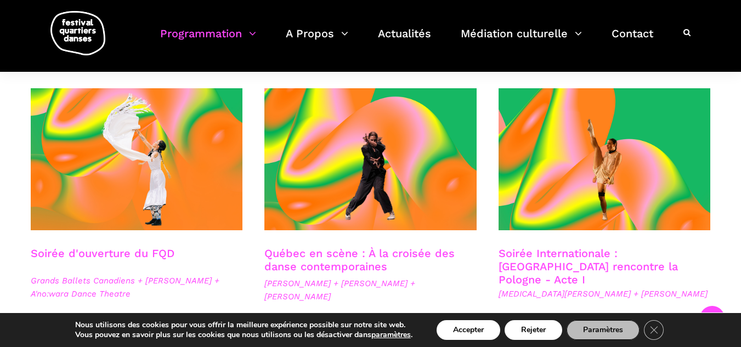  What do you see at coordinates (244, 335) in the screenshot?
I see `p: Vous pouvez en savoir plus sur les cookies que nous utilisons ou les désactiver dans .` at bounding box center [244, 335].